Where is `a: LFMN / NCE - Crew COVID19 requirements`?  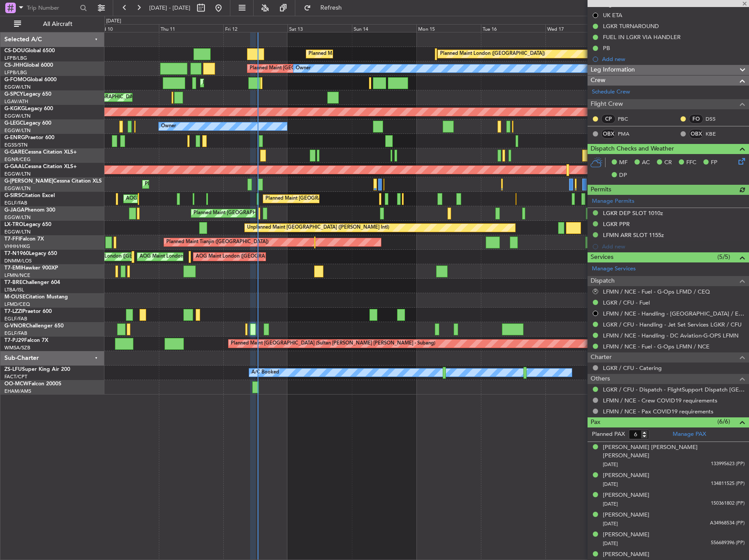 a: LFMN / NCE - Crew COVID19 requirements is located at coordinates (660, 400).